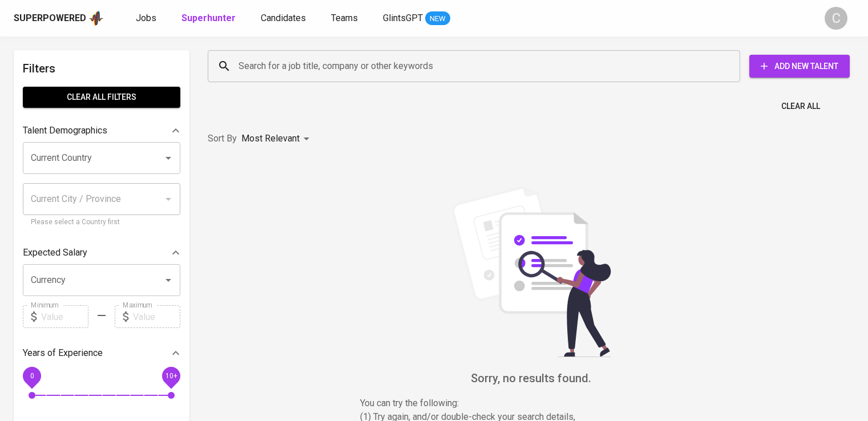  Describe the element at coordinates (55, 253) in the screenshot. I see `p: Expected Salary` at that location.